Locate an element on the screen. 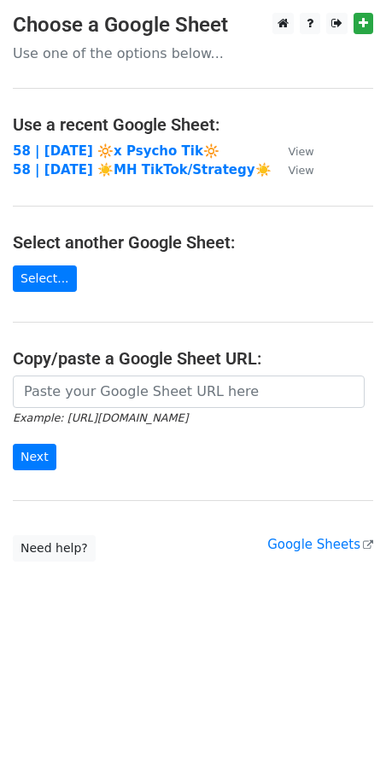 The image size is (386, 763). input: Paste your Google Sheet URL here is located at coordinates (189, 392).